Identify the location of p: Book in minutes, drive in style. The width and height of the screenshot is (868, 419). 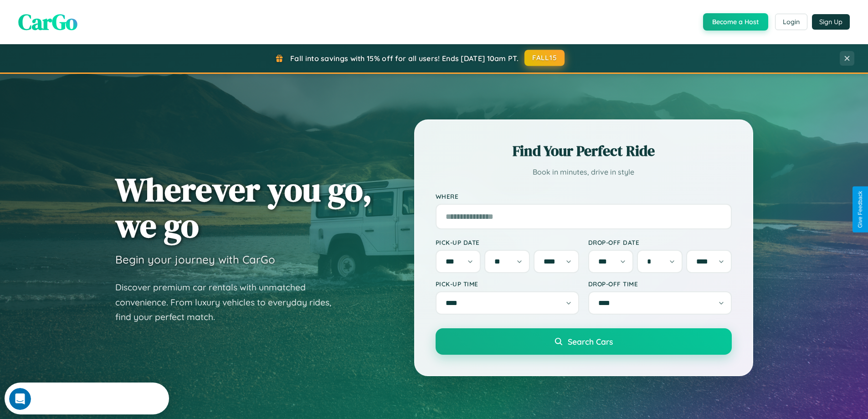
(584, 172).